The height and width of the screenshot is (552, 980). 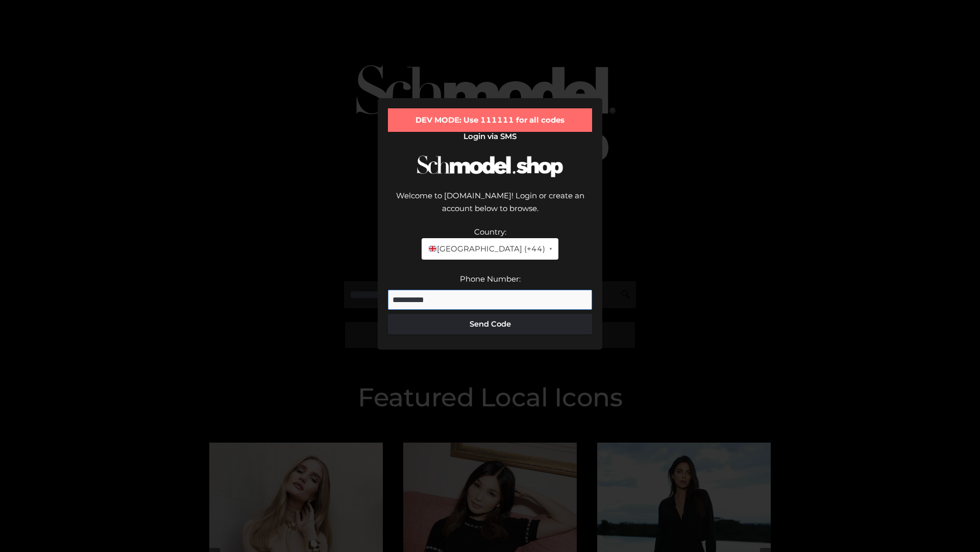 I want to click on h2: Login via SMS, so click(x=490, y=136).